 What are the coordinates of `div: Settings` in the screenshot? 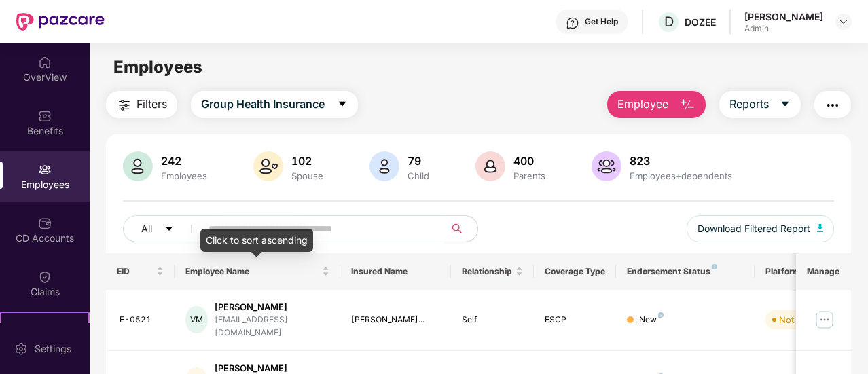 It's located at (53, 348).